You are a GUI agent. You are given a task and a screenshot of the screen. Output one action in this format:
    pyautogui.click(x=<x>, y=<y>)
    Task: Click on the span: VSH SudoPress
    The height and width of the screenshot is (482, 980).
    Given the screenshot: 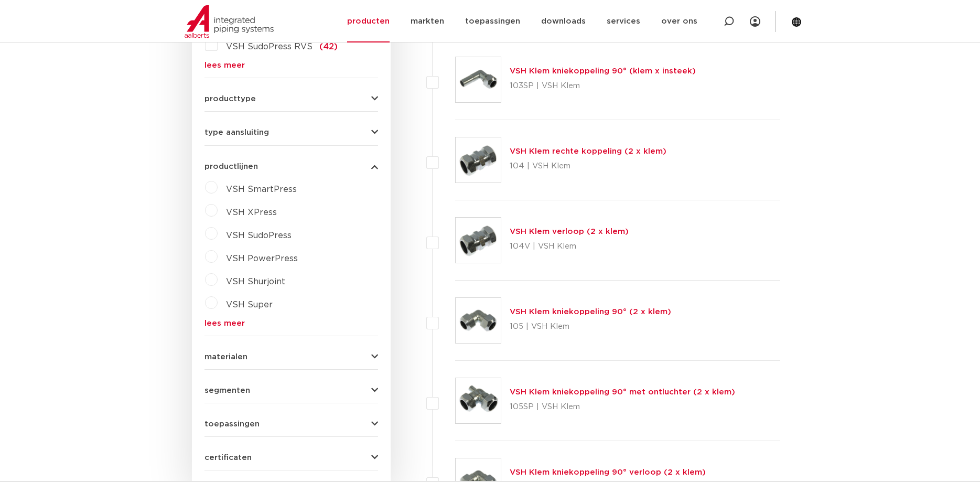 What is the action you would take?
    pyautogui.click(x=259, y=235)
    